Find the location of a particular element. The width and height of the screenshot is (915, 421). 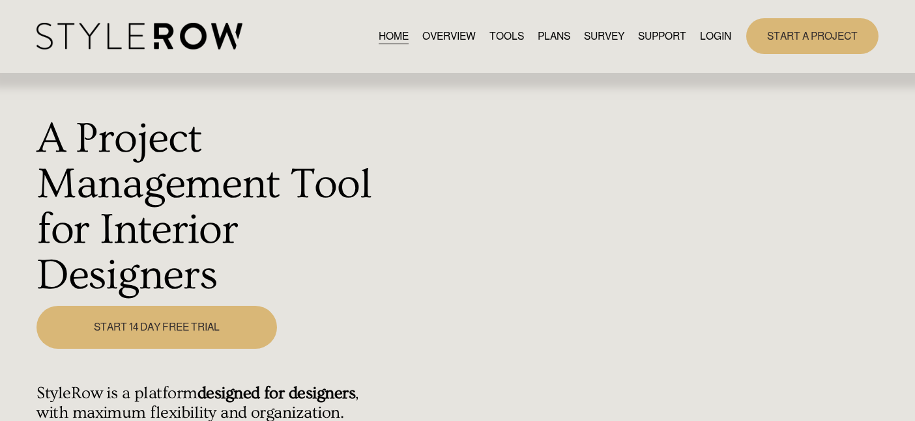

a: SURVEY is located at coordinates (604, 36).